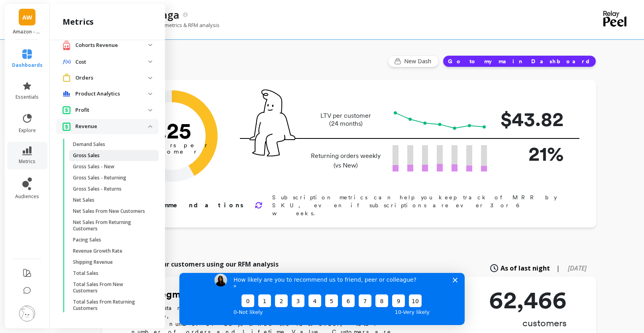 Image resolution: width=644 pixels, height=333 pixels. Describe the element at coordinates (42, 8) in the screenshot. I see `img: Profile image for Kateryna` at that location.